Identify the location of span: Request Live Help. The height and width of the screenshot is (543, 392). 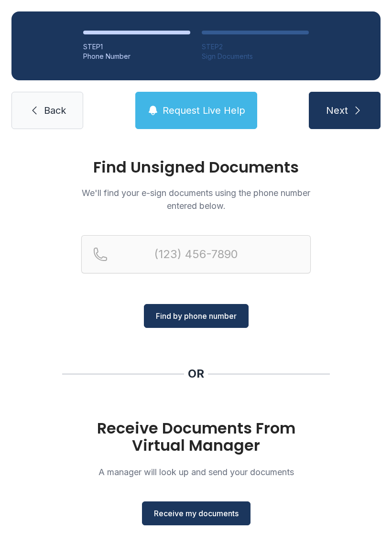
(203, 110).